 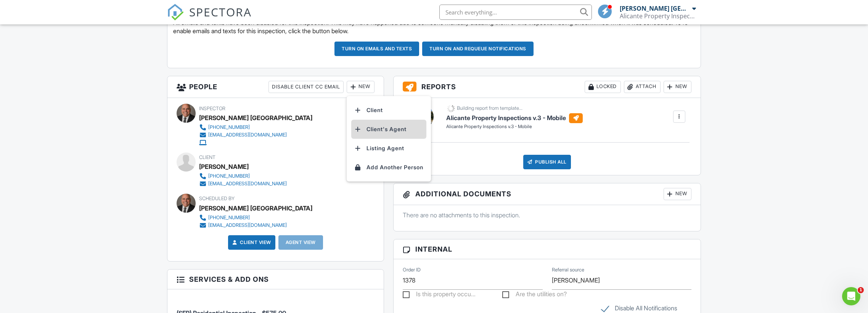 What do you see at coordinates (547, 86) in the screenshot?
I see `h3: Reports` at bounding box center [547, 86].